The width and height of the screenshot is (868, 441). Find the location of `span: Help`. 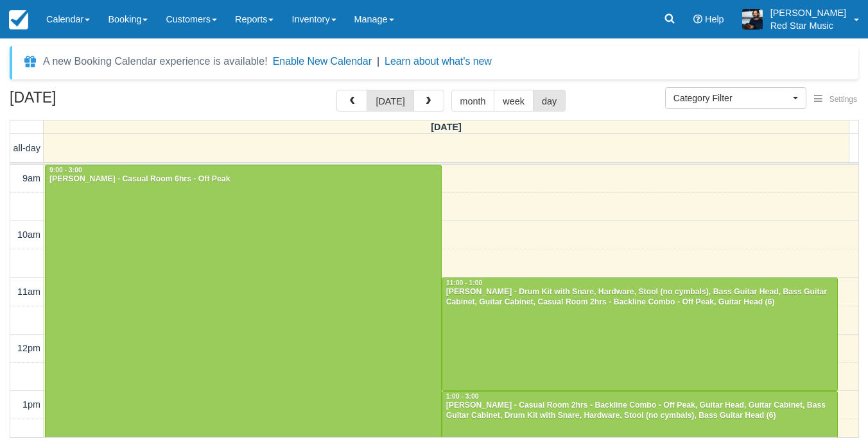

span: Help is located at coordinates (715, 19).